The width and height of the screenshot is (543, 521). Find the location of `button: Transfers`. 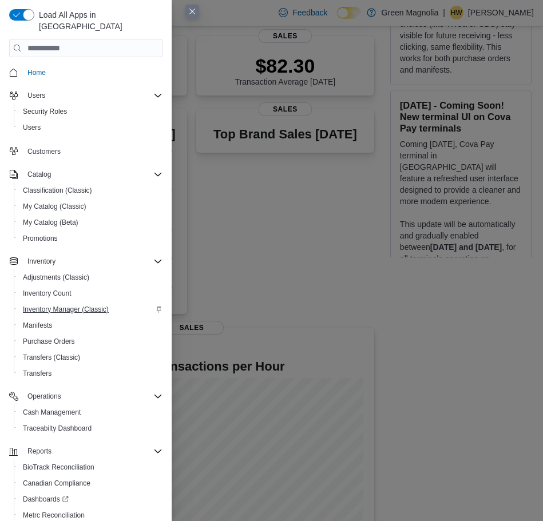

button: Transfers is located at coordinates (90, 374).